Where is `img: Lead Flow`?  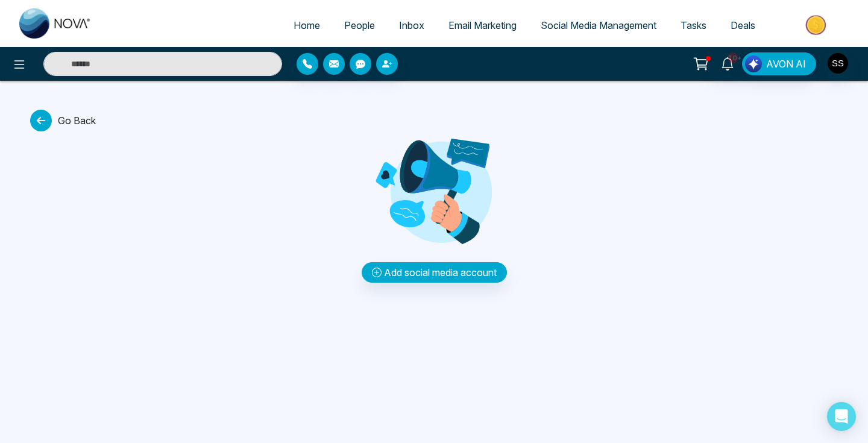 img: Lead Flow is located at coordinates (754, 64).